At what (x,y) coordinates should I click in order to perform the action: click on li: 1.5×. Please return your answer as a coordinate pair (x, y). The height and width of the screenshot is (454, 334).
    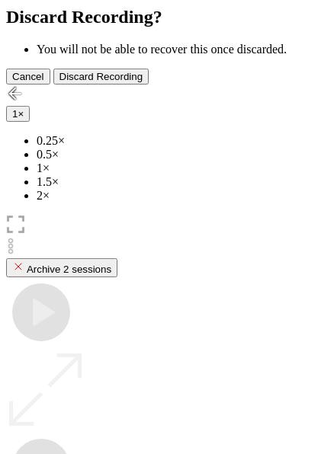
    Looking at the image, I should click on (182, 182).